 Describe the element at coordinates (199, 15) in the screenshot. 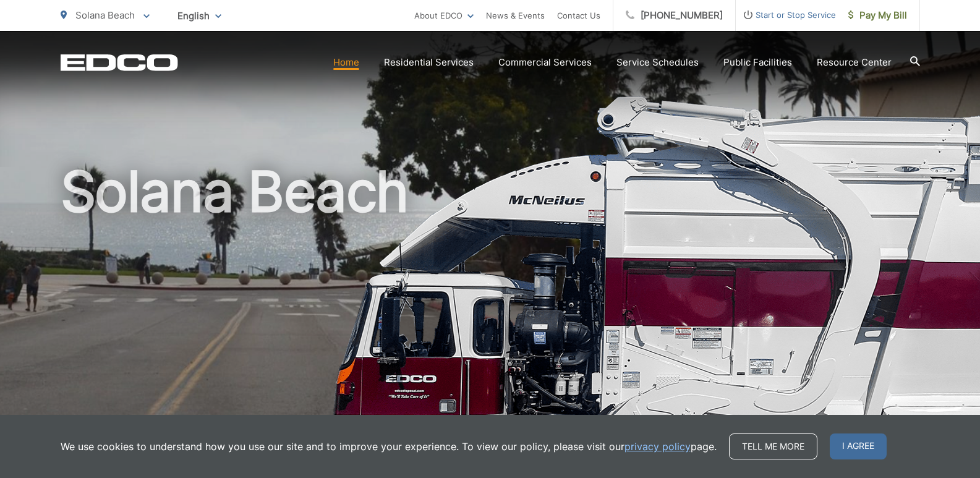

I see `span: English` at that location.